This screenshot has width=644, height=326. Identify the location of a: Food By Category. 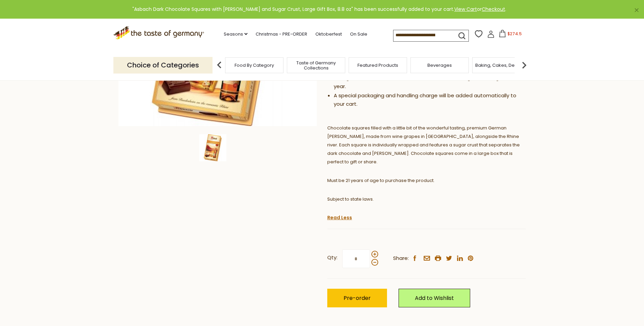
(254, 65).